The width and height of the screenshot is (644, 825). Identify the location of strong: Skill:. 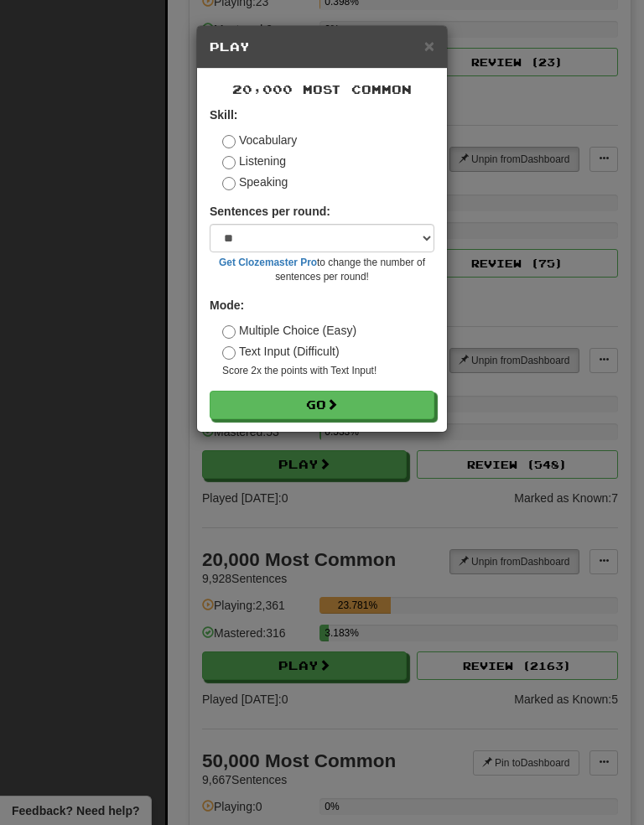
(224, 115).